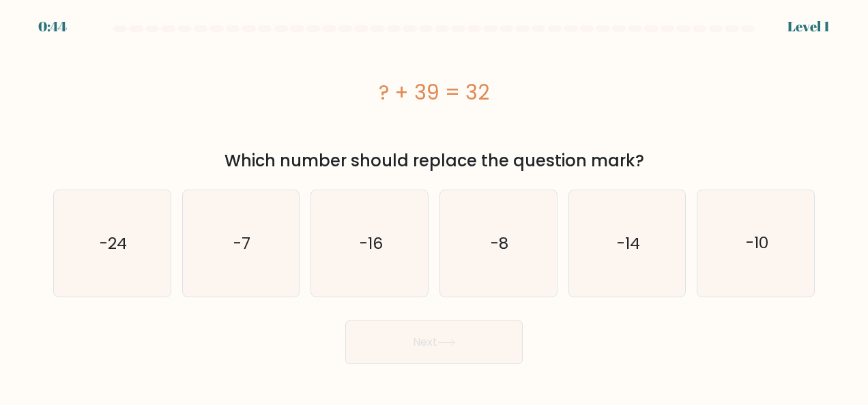 The height and width of the screenshot is (405, 868). Describe the element at coordinates (434, 161) in the screenshot. I see `div: Which number should replace the question mark?` at that location.